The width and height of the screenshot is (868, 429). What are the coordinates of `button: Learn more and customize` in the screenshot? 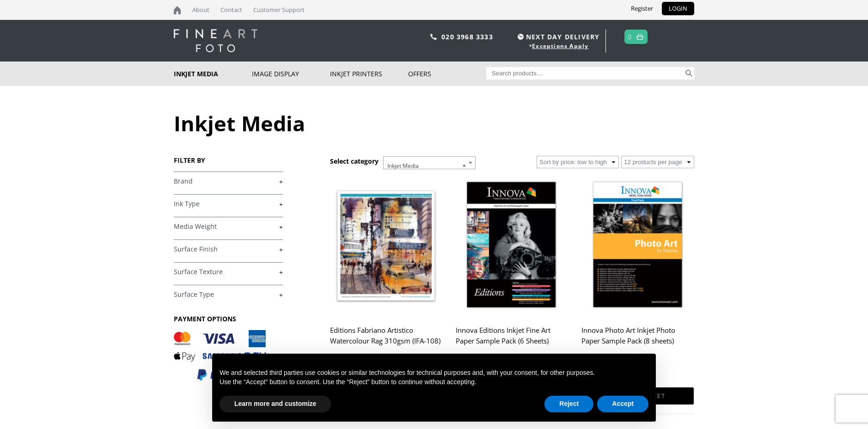 It's located at (275, 404).